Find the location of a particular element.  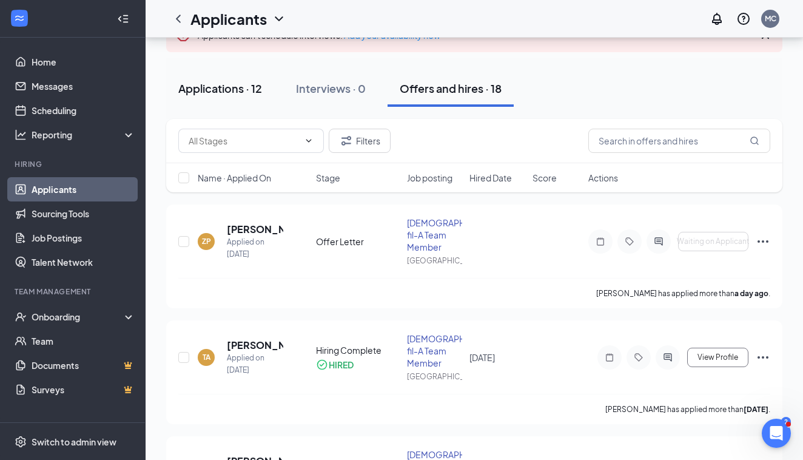

svg: ChevronLeft is located at coordinates (178, 19).